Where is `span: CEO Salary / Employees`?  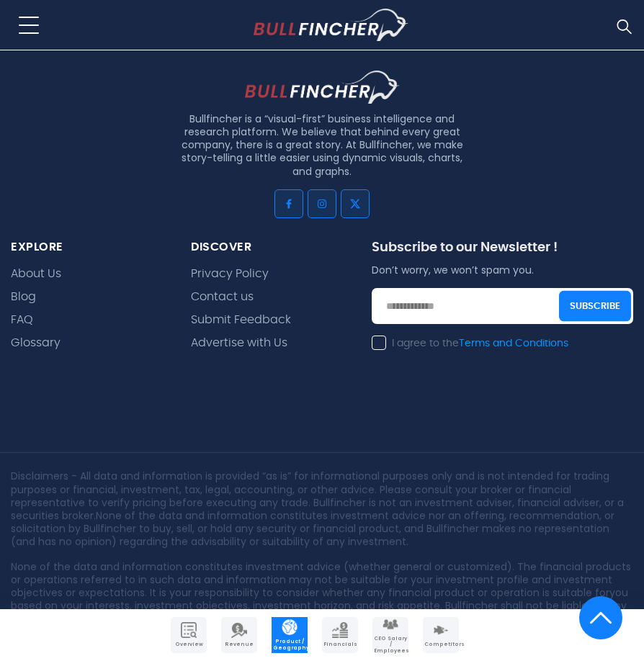
span: CEO Salary / Employees is located at coordinates (390, 645).